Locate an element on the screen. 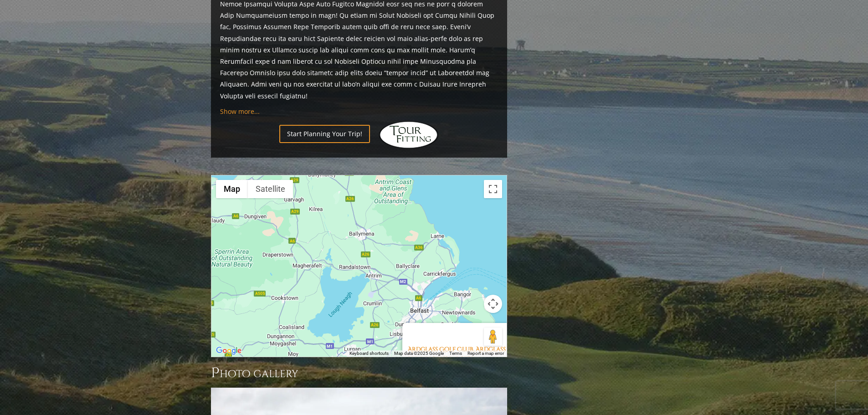 This screenshot has height=415, width=868. a: Show more... is located at coordinates (240, 111).